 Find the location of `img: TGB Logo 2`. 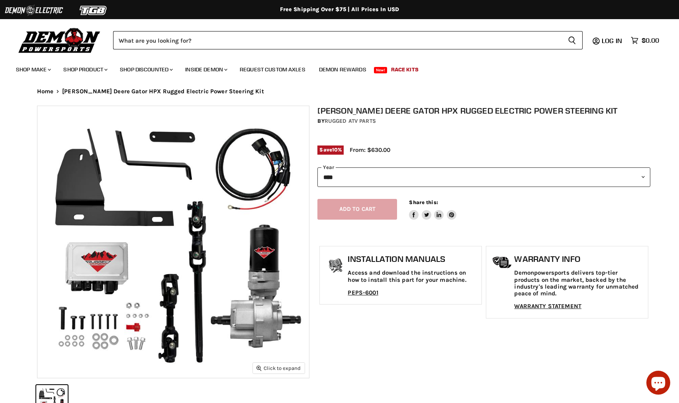

img: TGB Logo 2 is located at coordinates (94, 10).